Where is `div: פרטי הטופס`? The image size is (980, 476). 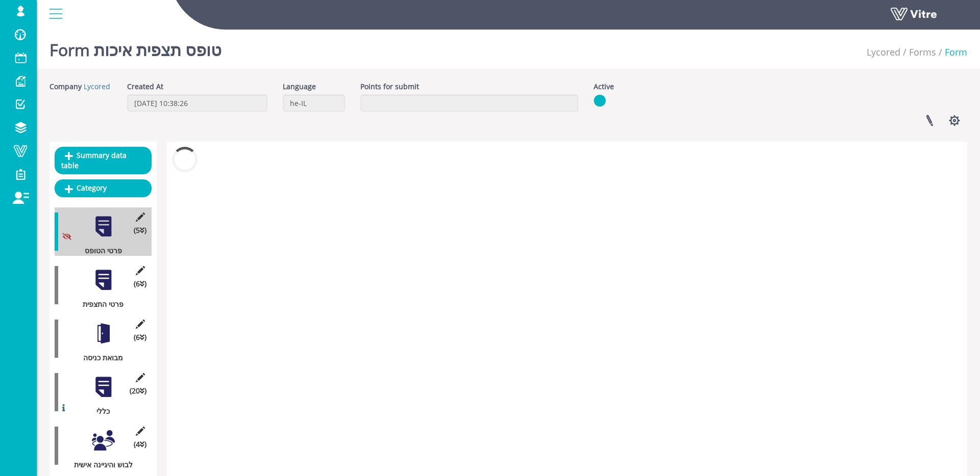
div: פרטי הטופס is located at coordinates (99, 251).